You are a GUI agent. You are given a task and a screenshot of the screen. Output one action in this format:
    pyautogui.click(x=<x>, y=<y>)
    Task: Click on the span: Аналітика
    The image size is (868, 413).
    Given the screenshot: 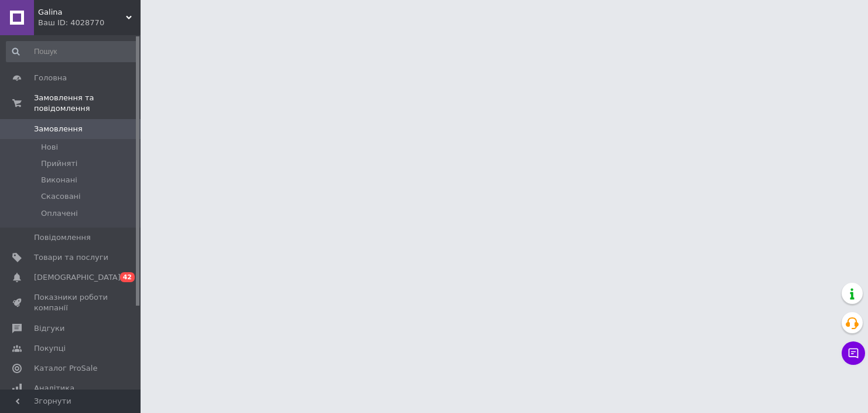 What is the action you would take?
    pyautogui.click(x=54, y=388)
    